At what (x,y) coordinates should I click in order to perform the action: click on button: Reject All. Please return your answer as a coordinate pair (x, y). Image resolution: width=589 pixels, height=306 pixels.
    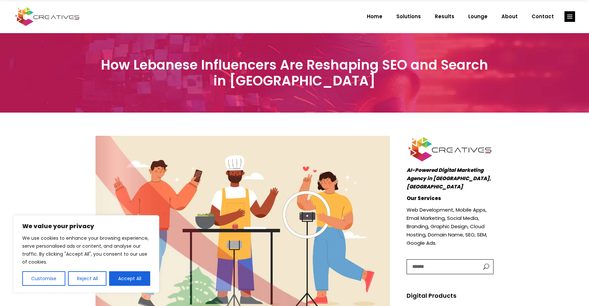
    Looking at the image, I should click on (87, 279).